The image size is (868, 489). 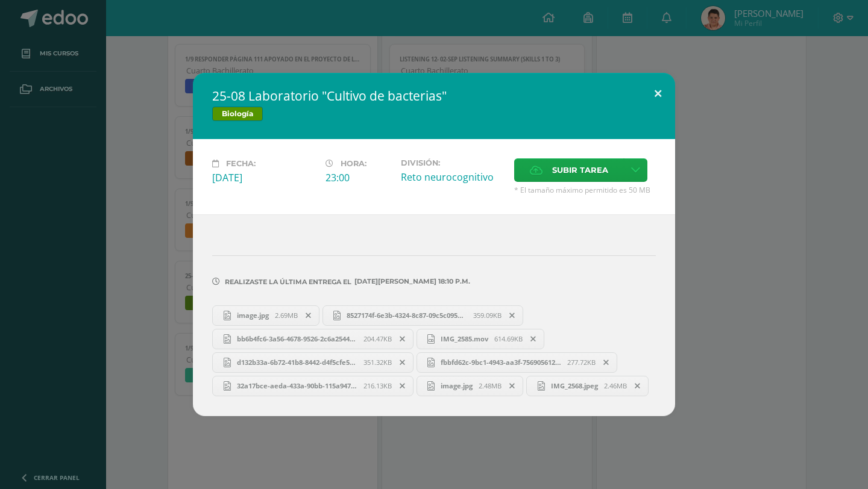 What do you see at coordinates (587, 386) in the screenshot?
I see `a: IMG_2568.jpeg 2.46MB` at bounding box center [587, 386].